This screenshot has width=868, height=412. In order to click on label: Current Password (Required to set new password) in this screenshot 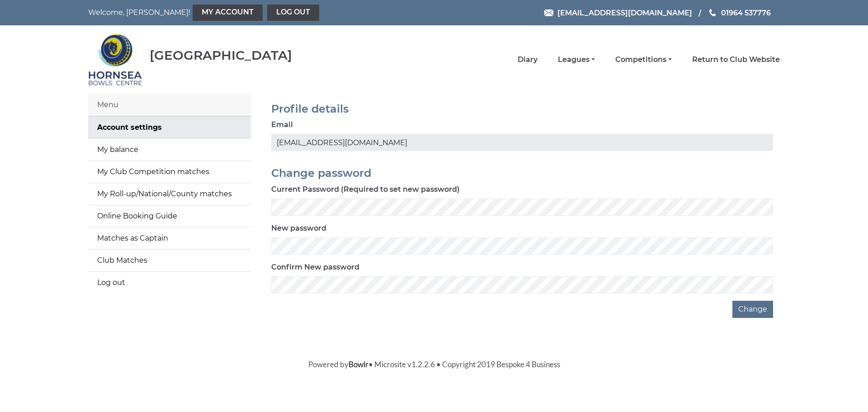, I will do `click(365, 189)`.